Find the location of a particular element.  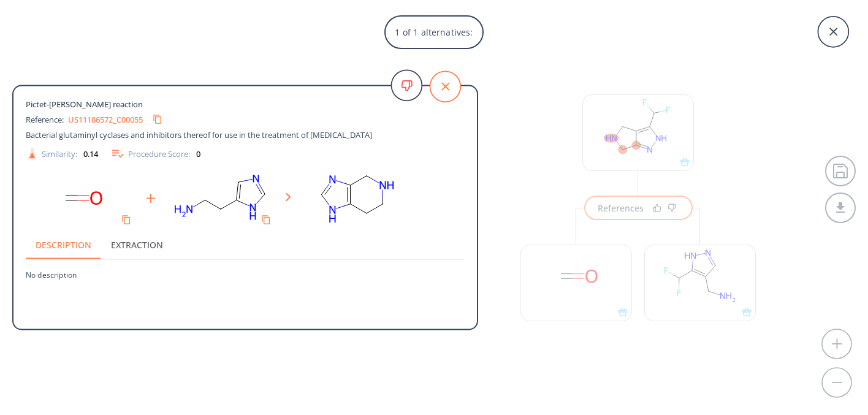

a: US11186572_C00055 is located at coordinates (106, 119).